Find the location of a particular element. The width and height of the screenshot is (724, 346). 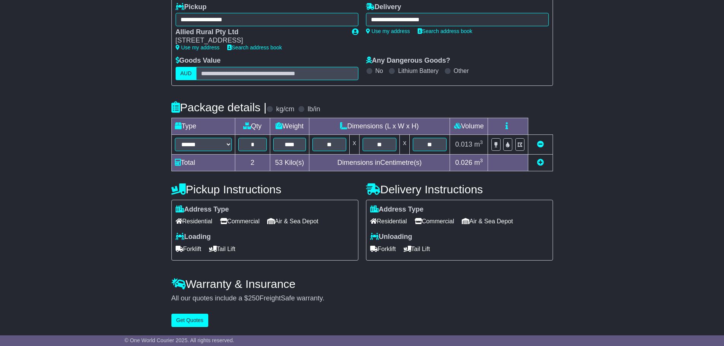

td: Weight is located at coordinates (290, 126).